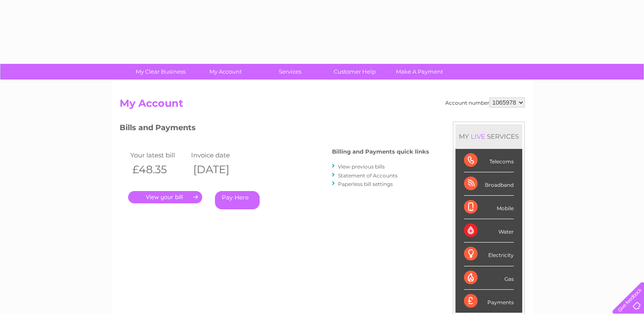 This screenshot has height=314, width=644. What do you see at coordinates (488, 231) in the screenshot?
I see `div: Water` at bounding box center [488, 231].